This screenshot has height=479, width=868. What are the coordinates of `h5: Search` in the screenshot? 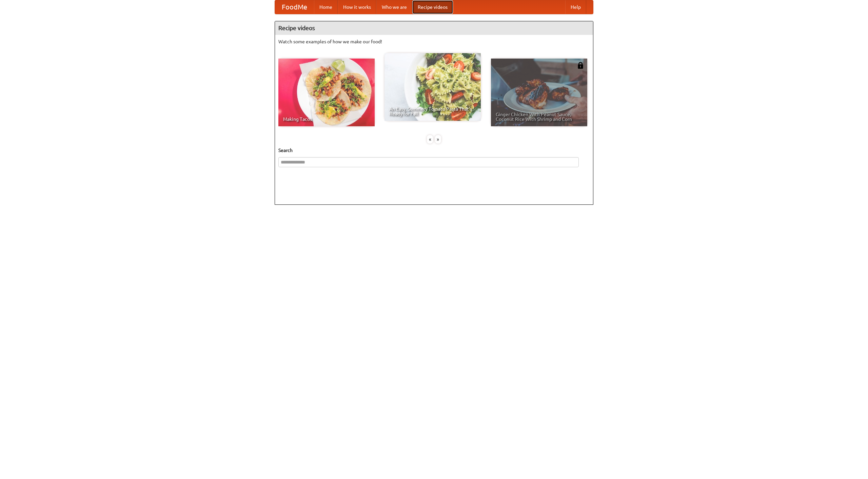 It's located at (434, 150).